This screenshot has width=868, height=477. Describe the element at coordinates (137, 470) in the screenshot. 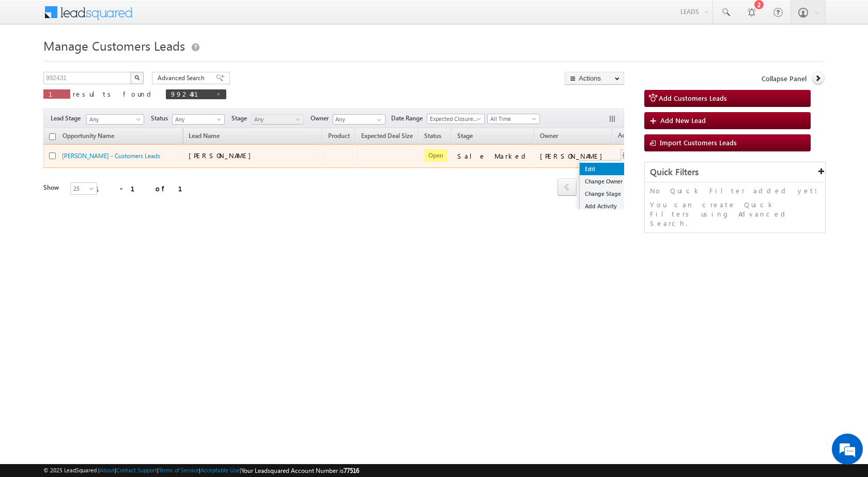

I see `a: Contact Support` at that location.